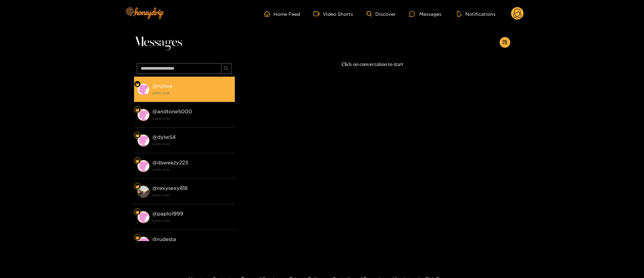  I want to click on span: Messages, so click(158, 42).